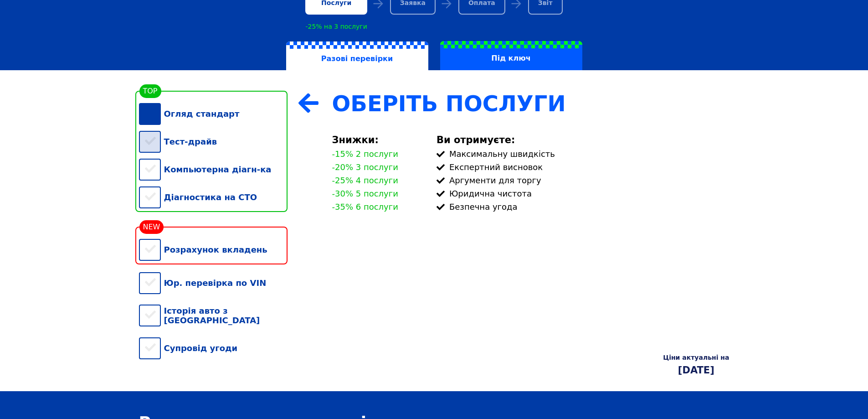  What do you see at coordinates (213, 283) in the screenshot?
I see `div: Юр. перевірка по VIN` at bounding box center [213, 283].